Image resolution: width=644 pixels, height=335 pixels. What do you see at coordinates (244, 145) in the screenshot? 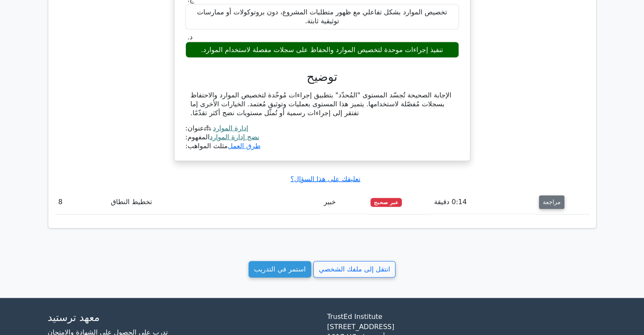
I see `a: طرق العمل` at bounding box center [244, 145].